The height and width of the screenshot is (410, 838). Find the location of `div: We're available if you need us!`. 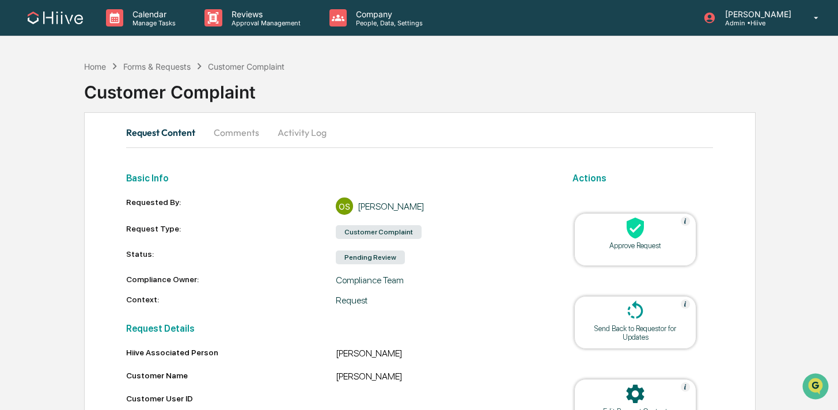

div: We're available if you need us! is located at coordinates (92, 104).